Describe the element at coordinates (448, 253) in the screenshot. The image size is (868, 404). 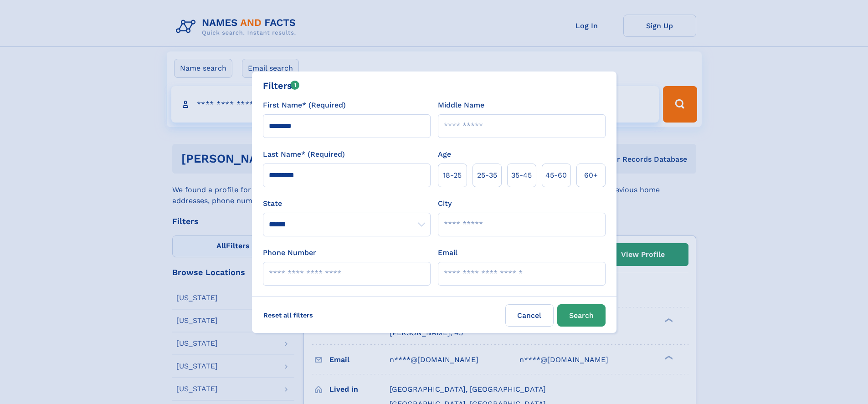
I see `label: Email` at that location.